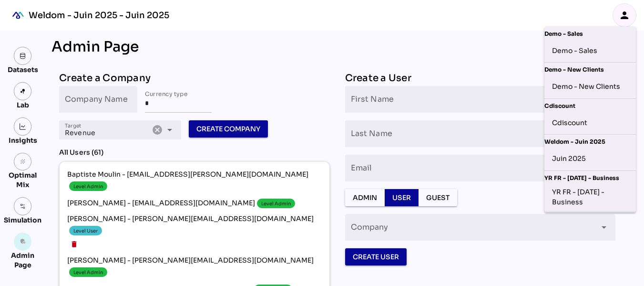 The height and width of the screenshot is (286, 644). What do you see at coordinates (376, 257) in the screenshot?
I see `span: Create User` at bounding box center [376, 257].